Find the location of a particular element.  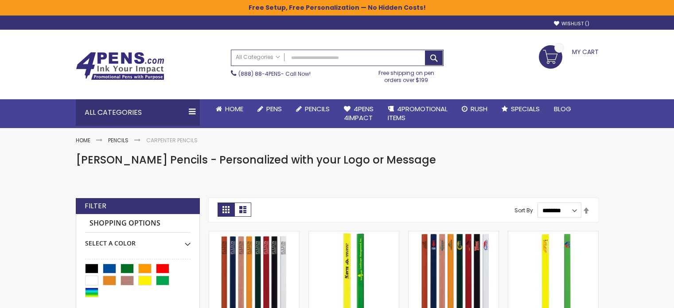

a: (888) 88-4PENS is located at coordinates (260, 74).